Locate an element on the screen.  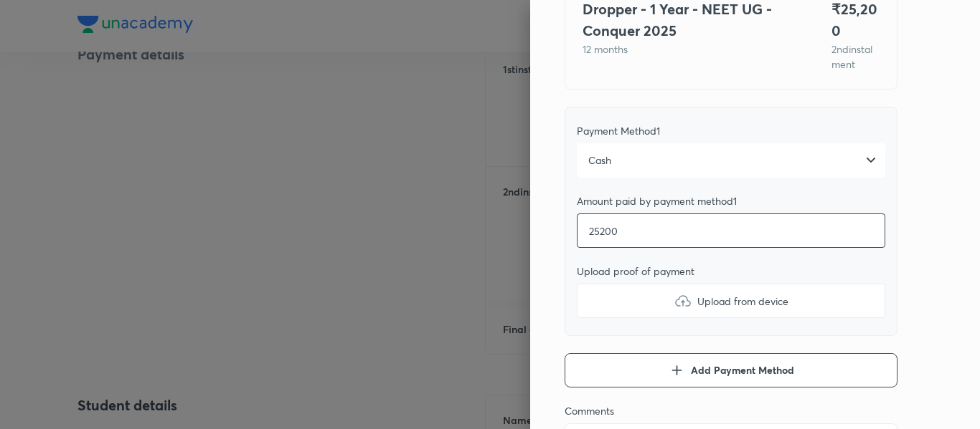
img: upload is located at coordinates (683, 301).